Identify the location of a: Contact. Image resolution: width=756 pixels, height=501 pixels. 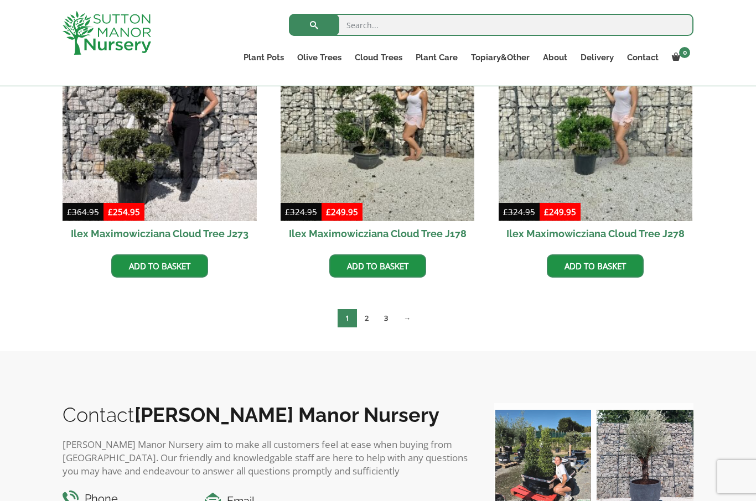
(642, 58).